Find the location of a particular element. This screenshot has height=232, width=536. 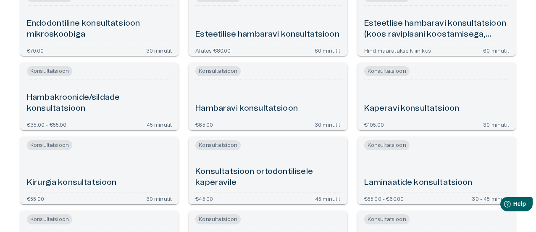

p: Alates €80.00 is located at coordinates (213, 50).